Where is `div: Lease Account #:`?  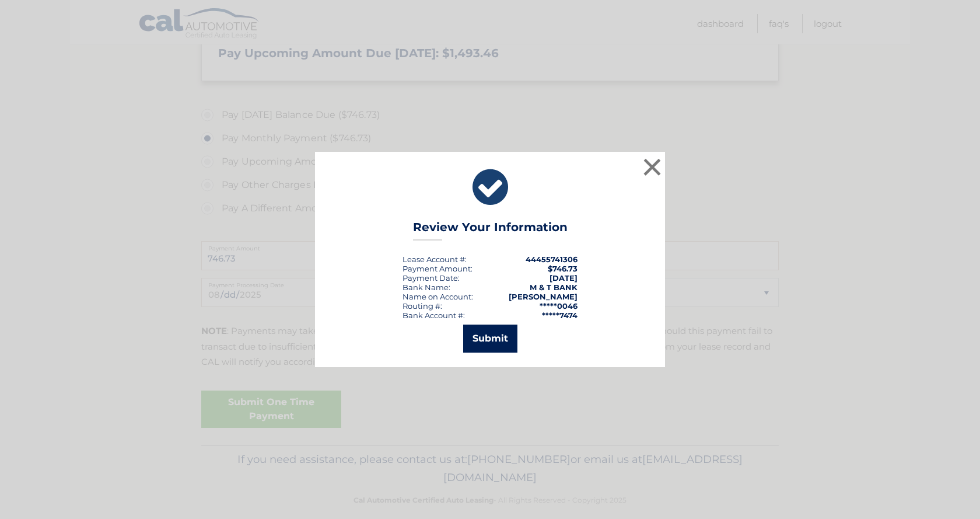 div: Lease Account #: is located at coordinates (434, 259).